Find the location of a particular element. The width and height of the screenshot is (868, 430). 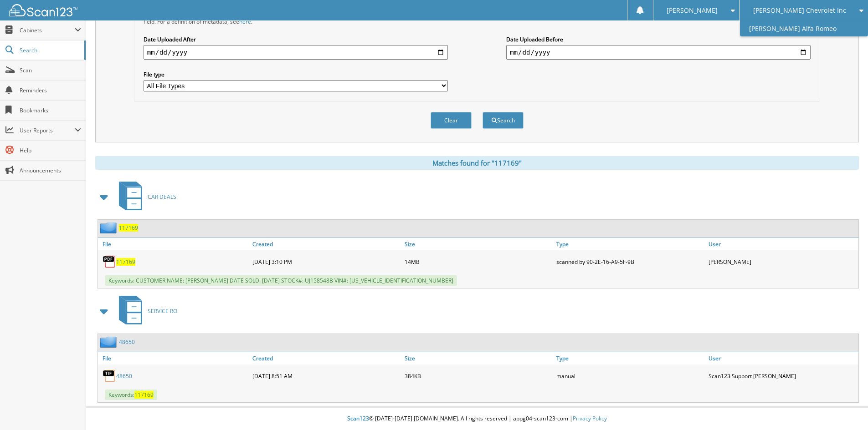

input: end is located at coordinates (658, 52).